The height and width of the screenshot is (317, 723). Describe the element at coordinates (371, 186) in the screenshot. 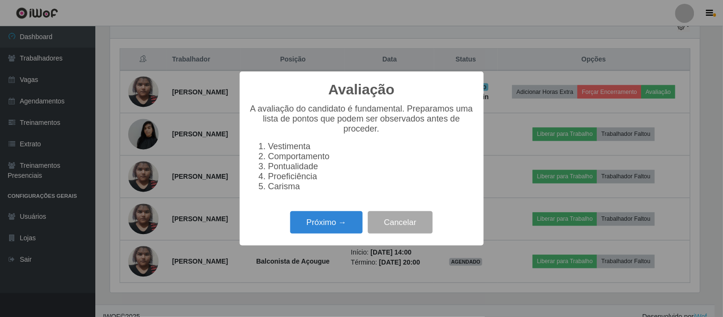

I see `li: Carisma` at that location.